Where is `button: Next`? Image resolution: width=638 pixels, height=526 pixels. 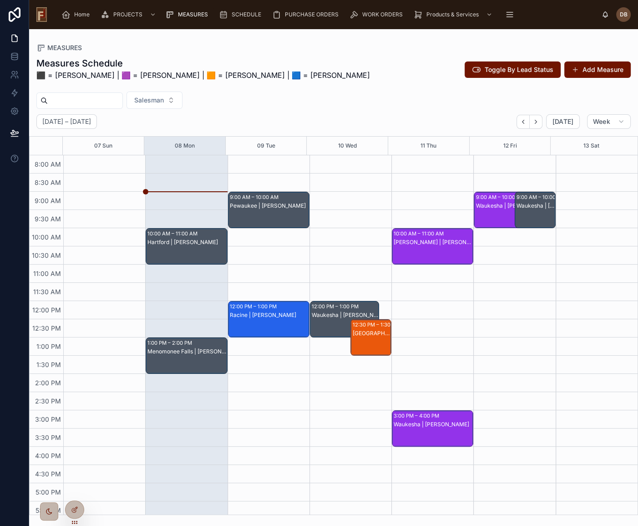 button: Next is located at coordinates (536, 122).